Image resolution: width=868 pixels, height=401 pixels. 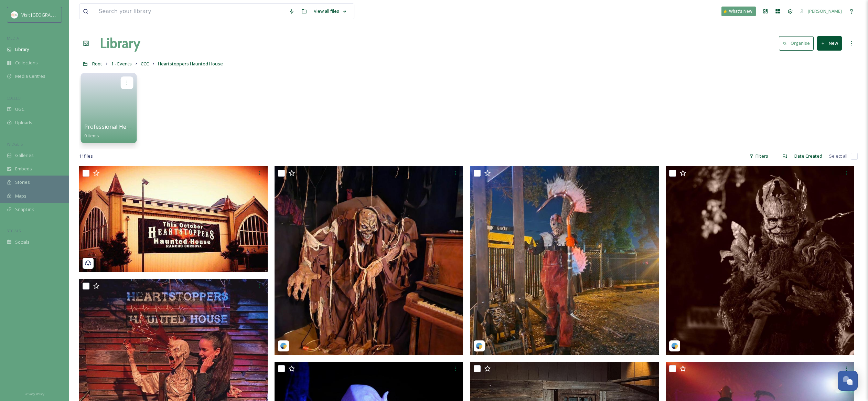 I want to click on a: Root, so click(x=97, y=63).